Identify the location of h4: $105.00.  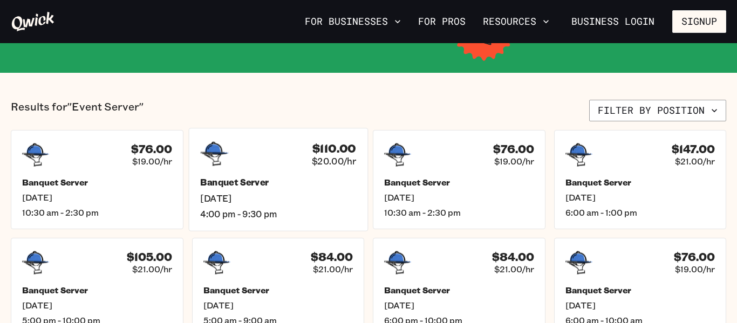
(149, 257).